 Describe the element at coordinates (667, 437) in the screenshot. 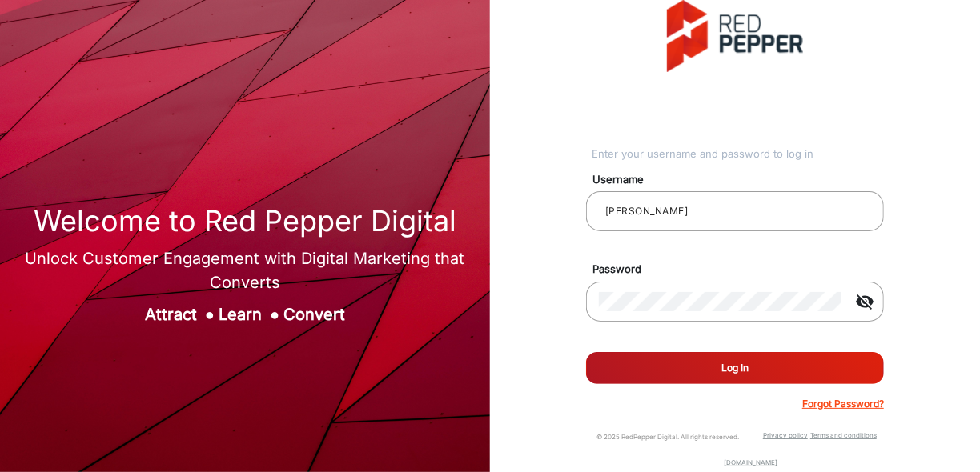

I see `small: © 2025 RedPepper Digital. All rights reserved.` at that location.